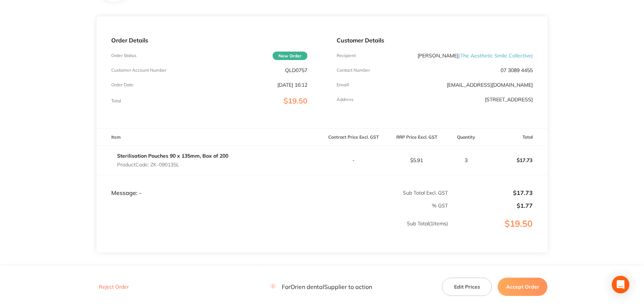  I want to click on p: Order Date, so click(122, 85).